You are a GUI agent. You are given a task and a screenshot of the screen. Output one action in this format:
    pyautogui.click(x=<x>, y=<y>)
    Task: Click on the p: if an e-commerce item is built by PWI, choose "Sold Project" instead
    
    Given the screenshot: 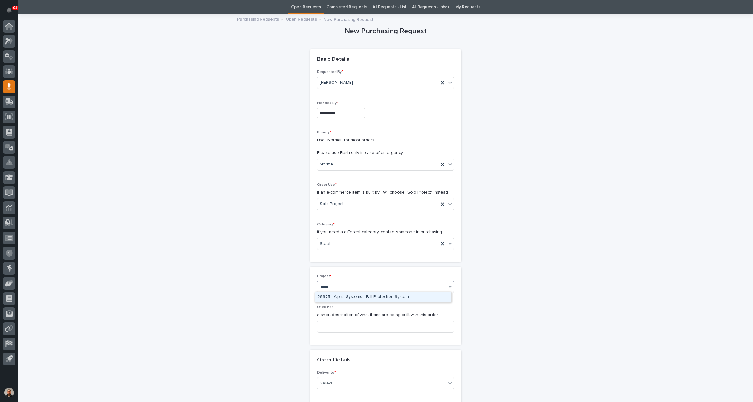 What is the action you would take?
    pyautogui.click(x=386, y=193)
    